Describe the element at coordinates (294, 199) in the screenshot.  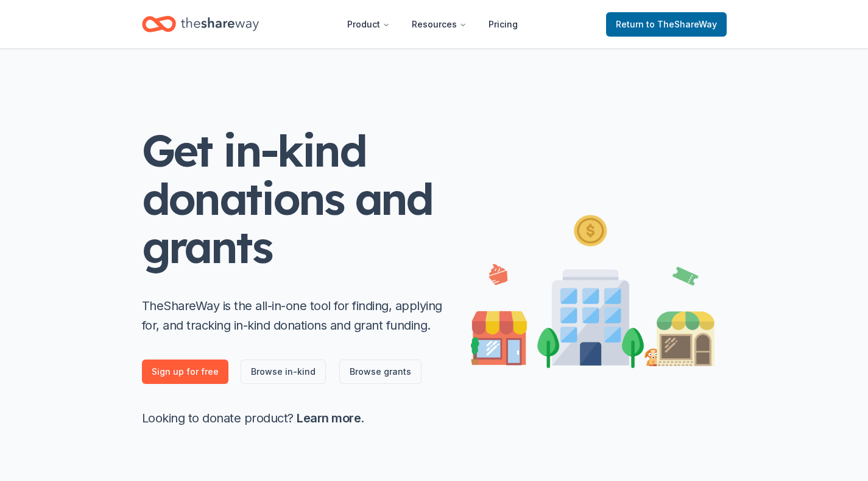
I see `h1: Get in-kind donations and grants` at that location.